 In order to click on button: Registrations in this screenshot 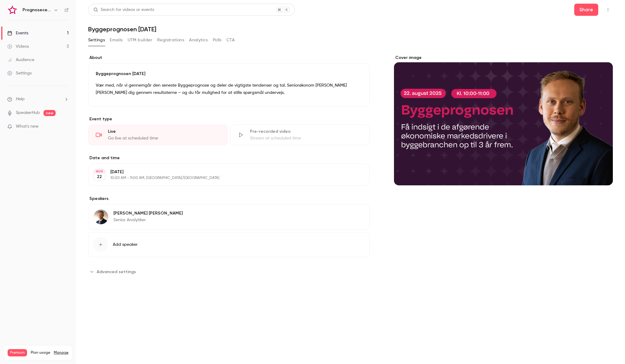, I will do `click(171, 40)`.